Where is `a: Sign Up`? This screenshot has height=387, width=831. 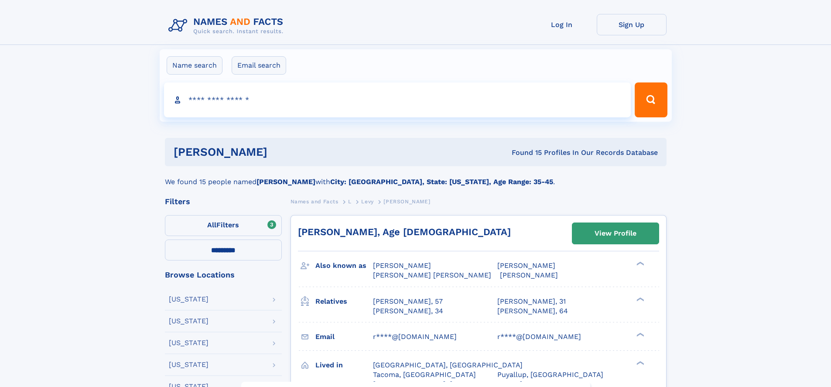 a: Sign Up is located at coordinates (632, 24).